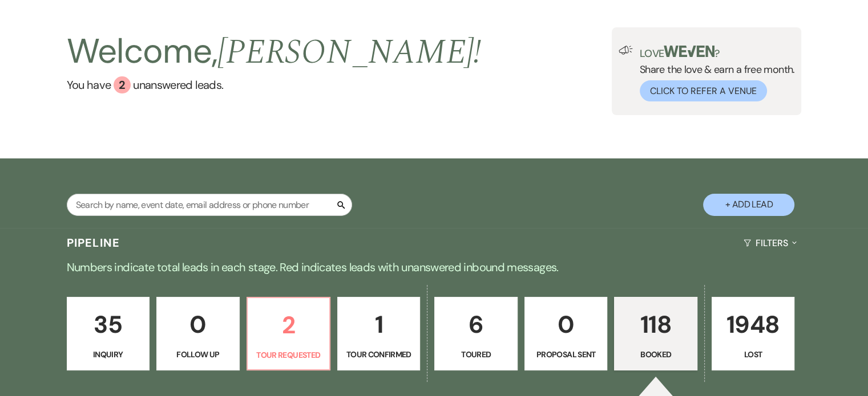 The height and width of the screenshot is (396, 868). I want to click on a: 0Proposal Sent, so click(565, 334).